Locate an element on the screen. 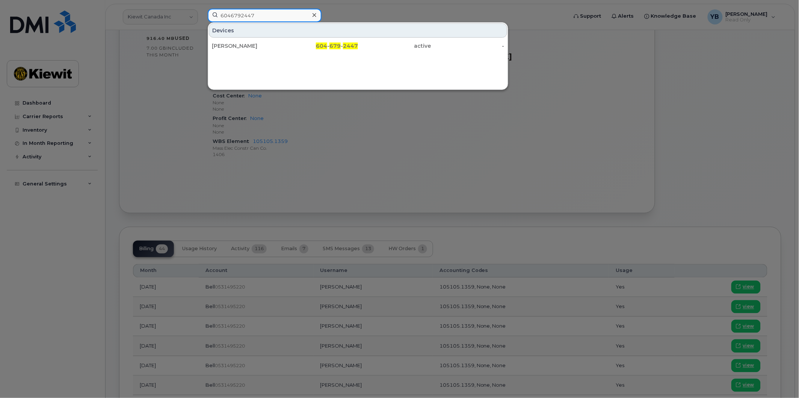 Image resolution: width=799 pixels, height=398 pixels. span: 604 is located at coordinates (322, 46).